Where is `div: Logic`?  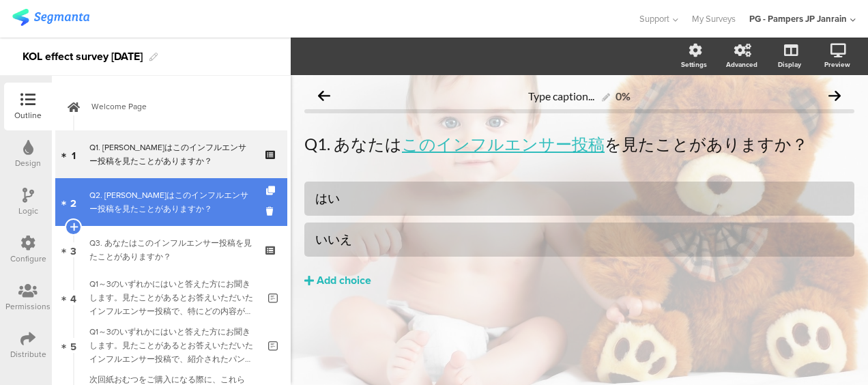 div: Logic is located at coordinates (28, 211).